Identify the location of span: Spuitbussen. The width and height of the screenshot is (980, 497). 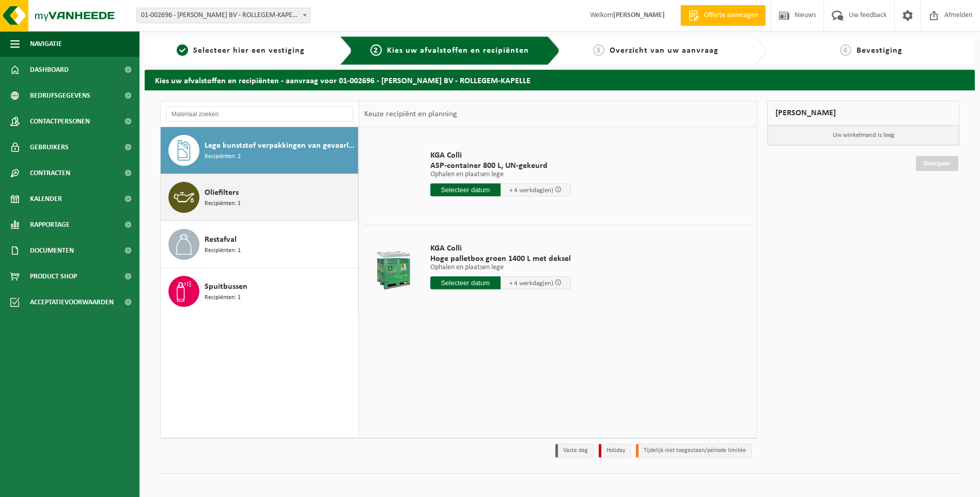
(226, 286).